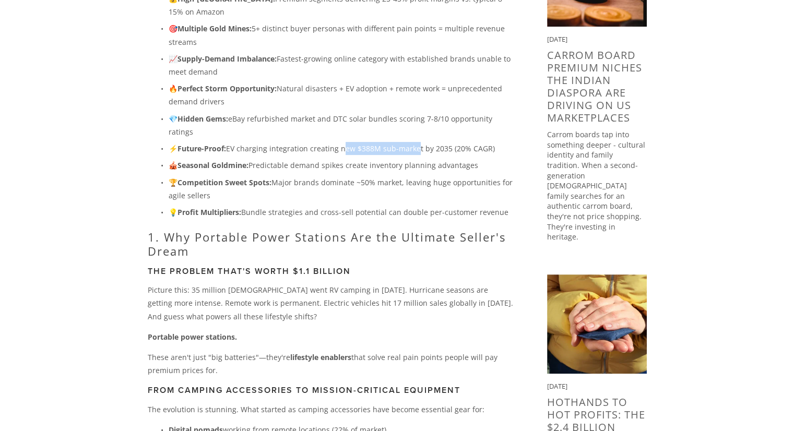 The width and height of the screenshot is (794, 431). What do you see at coordinates (209, 212) in the screenshot?
I see `strong: Profit Multipliers:` at bounding box center [209, 212].